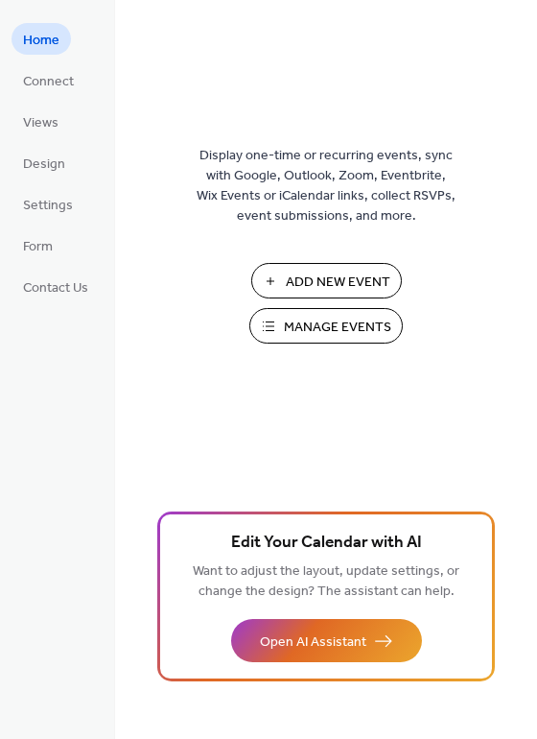 The image size is (537, 739). What do you see at coordinates (40, 121) in the screenshot?
I see `a: Views` at bounding box center [40, 121].